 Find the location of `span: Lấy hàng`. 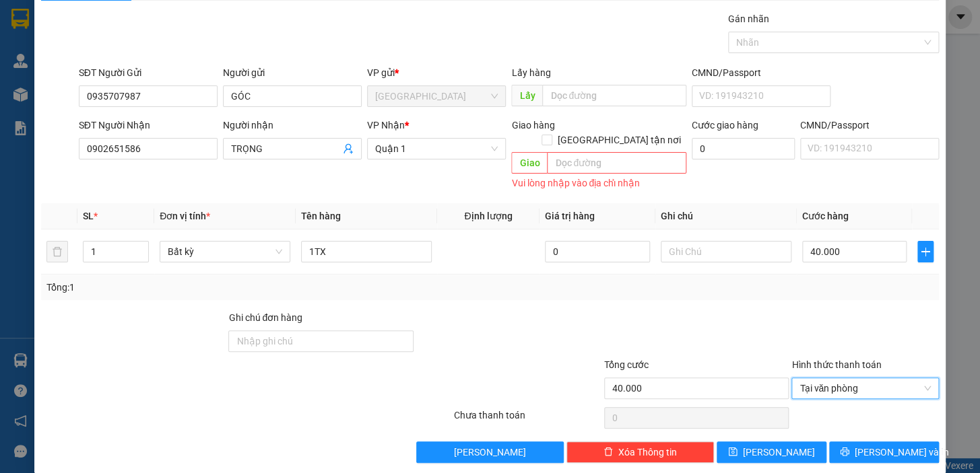

span: Lấy hàng is located at coordinates (531, 72).